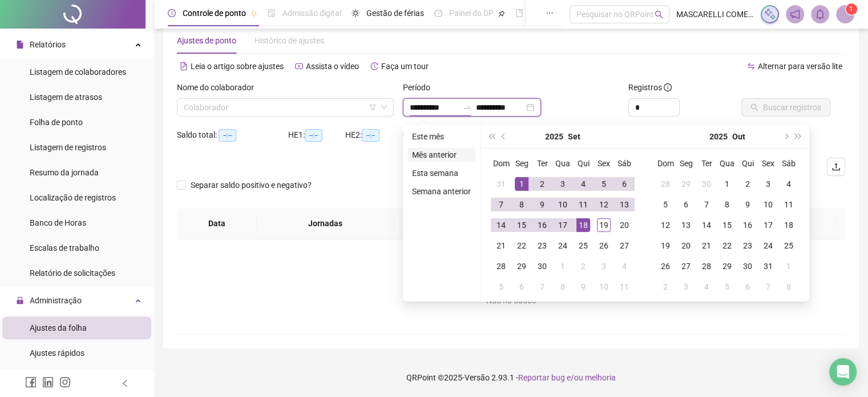 The image size is (868, 397). I want to click on td: 2025-10-29, so click(727, 266).